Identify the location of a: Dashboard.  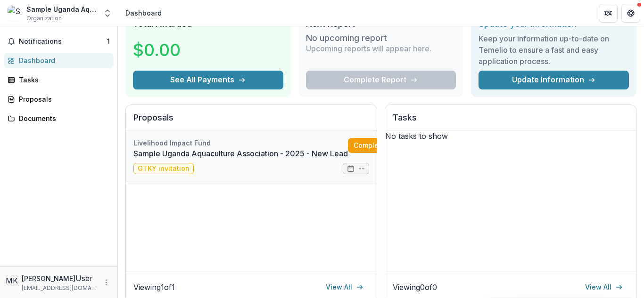
(58, 60).